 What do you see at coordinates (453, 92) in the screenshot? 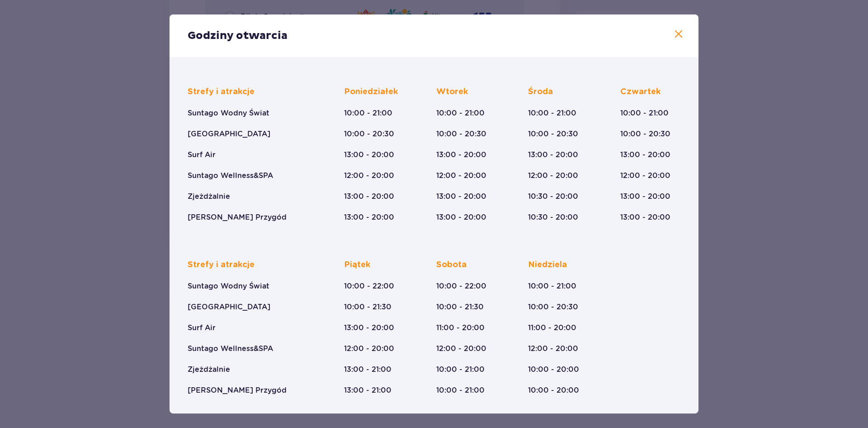
I see `p: Wtorek` at bounding box center [453, 92].